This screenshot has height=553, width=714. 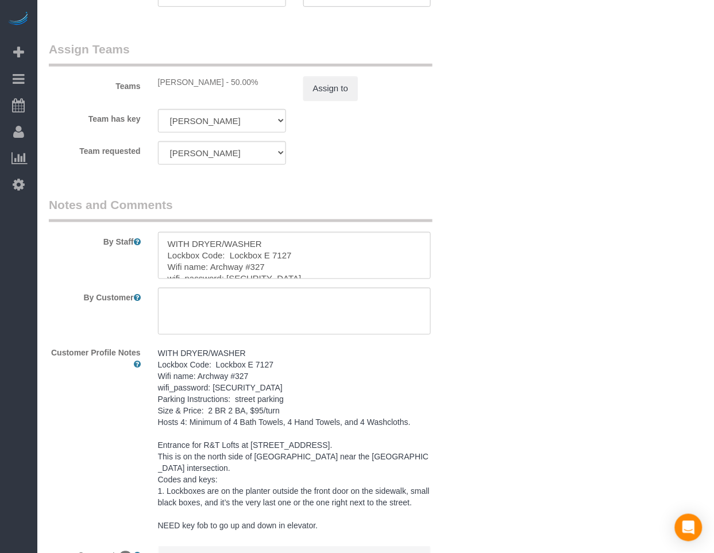 What do you see at coordinates (241, 209) in the screenshot?
I see `legend: Notes and Comments` at bounding box center [241, 209].